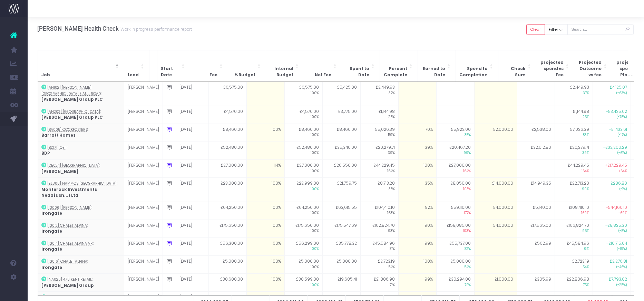 This screenshot has width=644, height=301. What do you see at coordinates (417, 150) in the screenshot?
I see `td: 39%` at bounding box center [417, 150].